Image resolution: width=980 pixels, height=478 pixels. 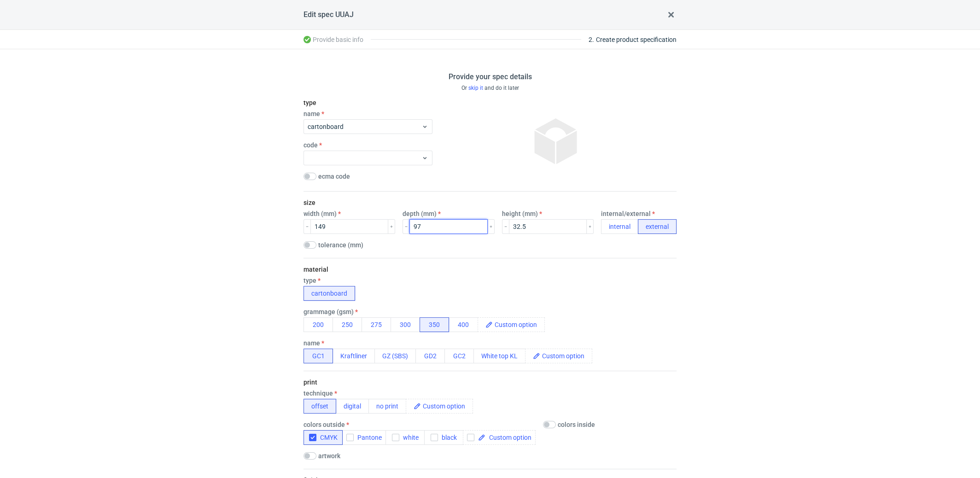 I want to click on button: digital, so click(x=352, y=406).